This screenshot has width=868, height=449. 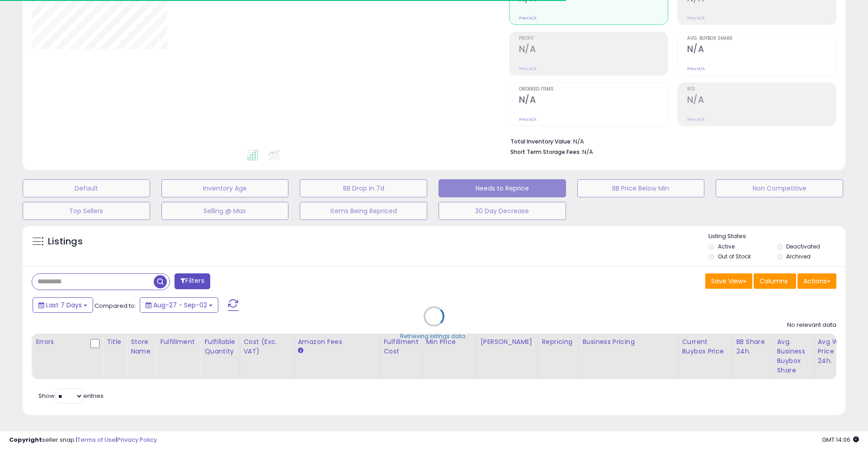 I want to click on b: Total Inventory Value:, so click(x=541, y=141).